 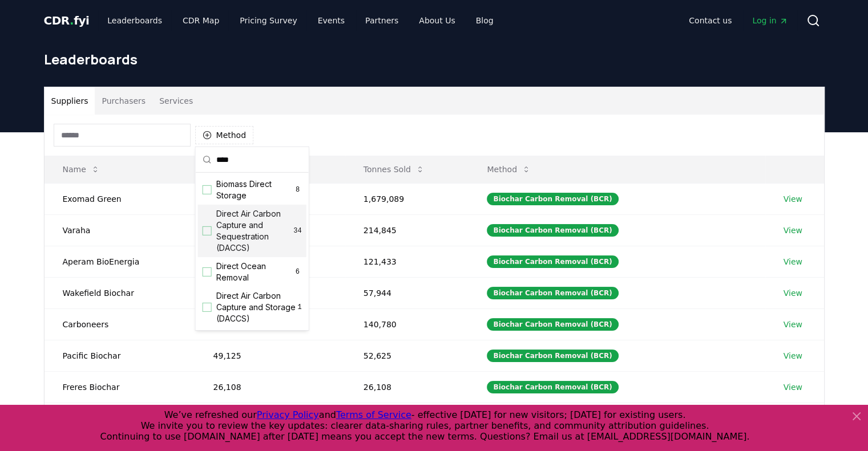 What do you see at coordinates (120, 230) in the screenshot?
I see `td: Varaha` at bounding box center [120, 230].